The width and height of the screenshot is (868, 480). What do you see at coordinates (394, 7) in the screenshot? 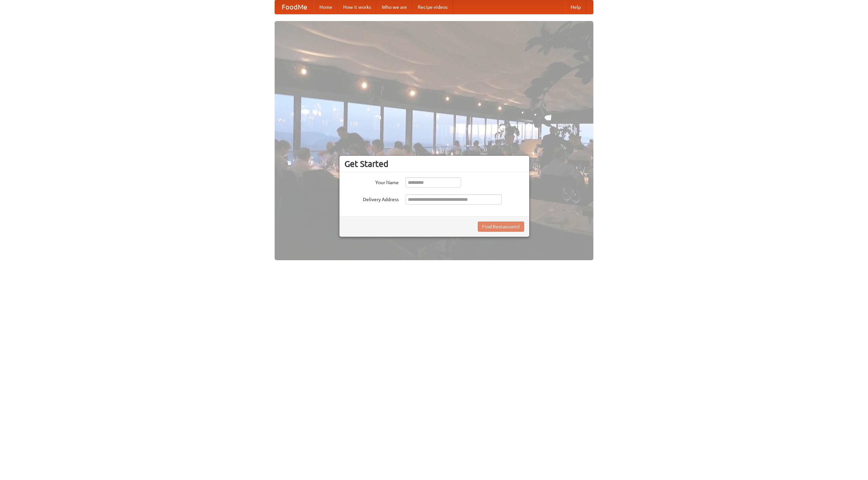
I see `a: Who we are` at bounding box center [394, 7].